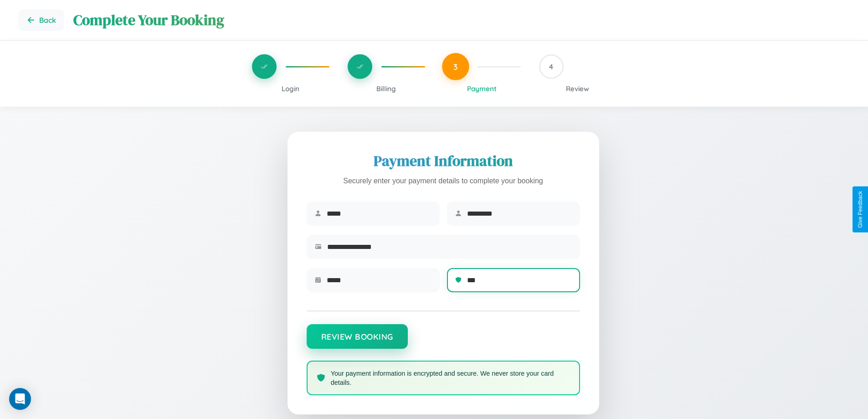 The height and width of the screenshot is (419, 868). Describe the element at coordinates (482, 89) in the screenshot. I see `span: Payment` at that location.